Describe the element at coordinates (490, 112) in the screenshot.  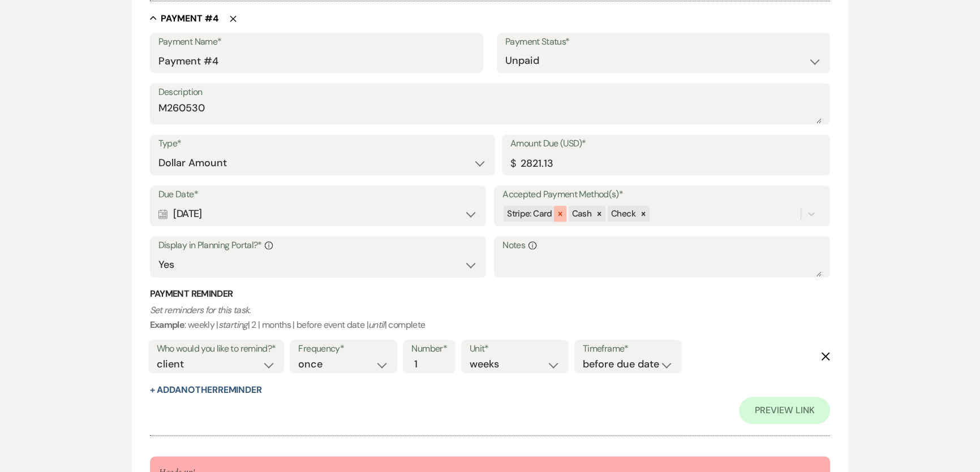
I see `textarea: M260530` at that location.